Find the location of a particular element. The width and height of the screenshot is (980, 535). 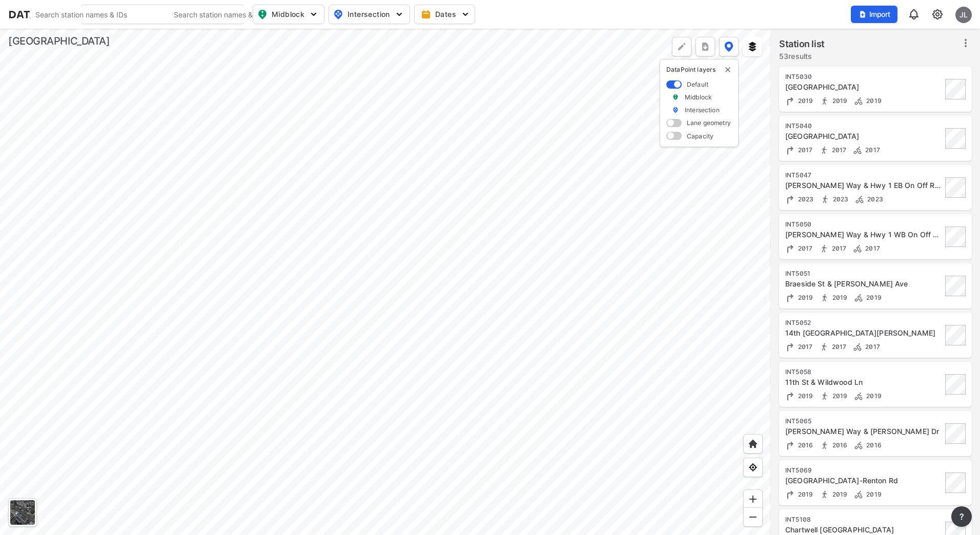

p: DataPoint layers is located at coordinates (699, 70).